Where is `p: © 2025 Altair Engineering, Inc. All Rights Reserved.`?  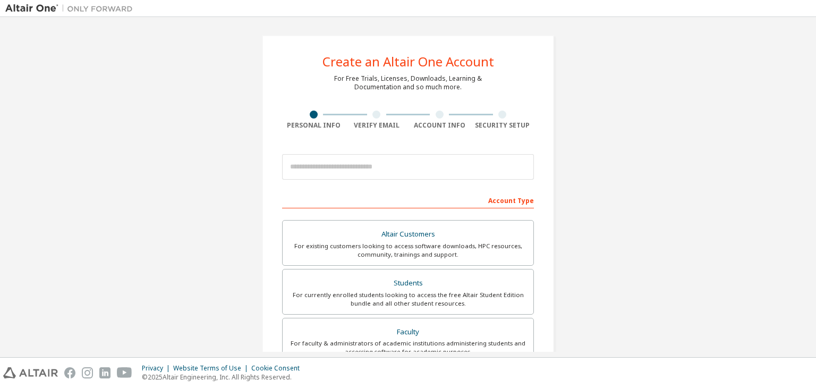 p: © 2025 Altair Engineering, Inc. All Rights Reserved. is located at coordinates (224, 377).